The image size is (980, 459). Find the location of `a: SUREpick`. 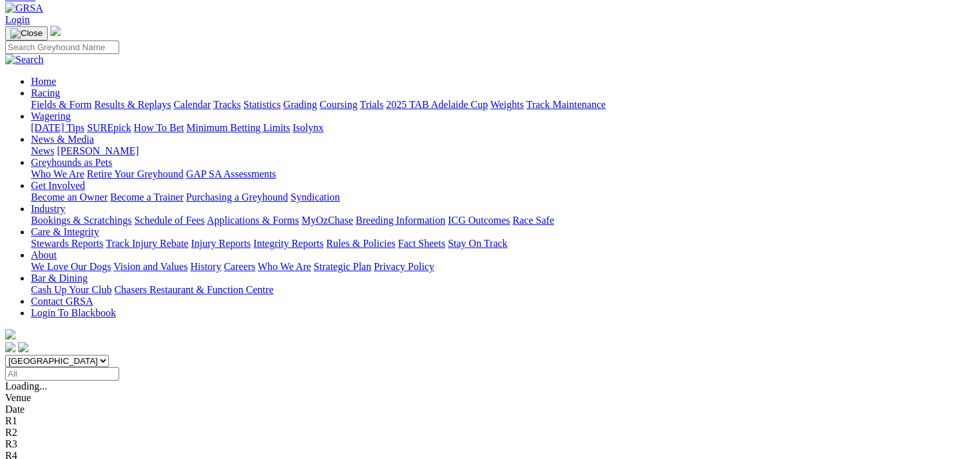

a: SUREpick is located at coordinates (109, 128).